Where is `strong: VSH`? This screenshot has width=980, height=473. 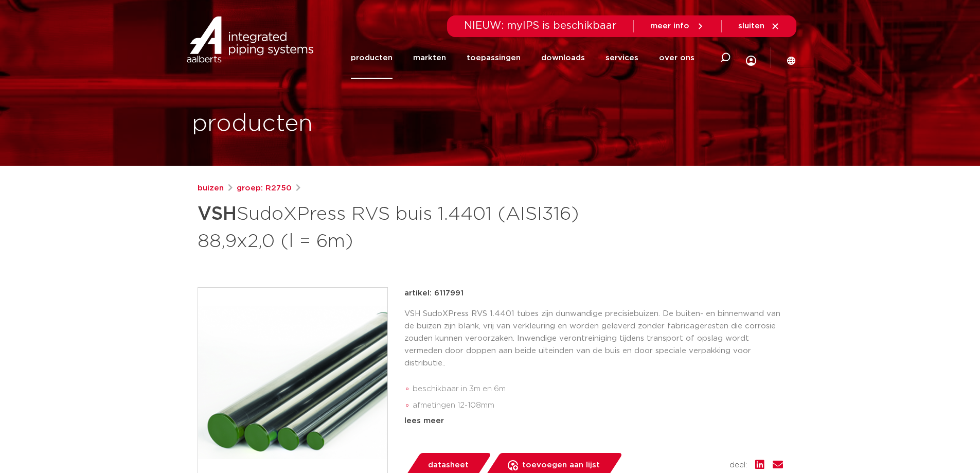
strong: VSH is located at coordinates (217, 214).